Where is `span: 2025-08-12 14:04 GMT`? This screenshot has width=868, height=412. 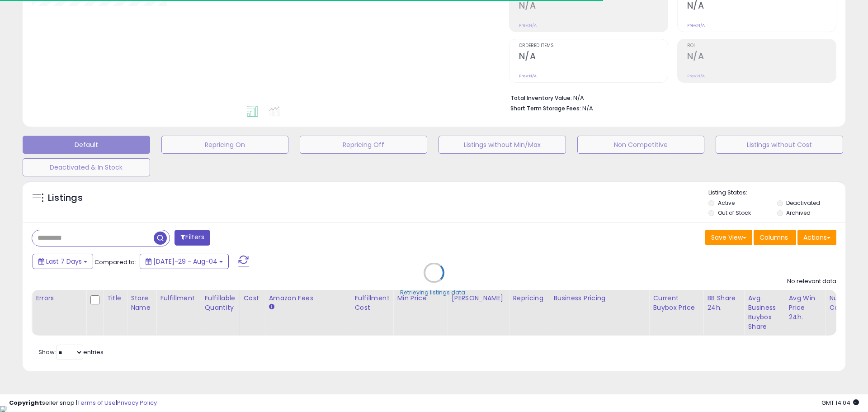
span: 2025-08-12 14:04 GMT is located at coordinates (840, 403).